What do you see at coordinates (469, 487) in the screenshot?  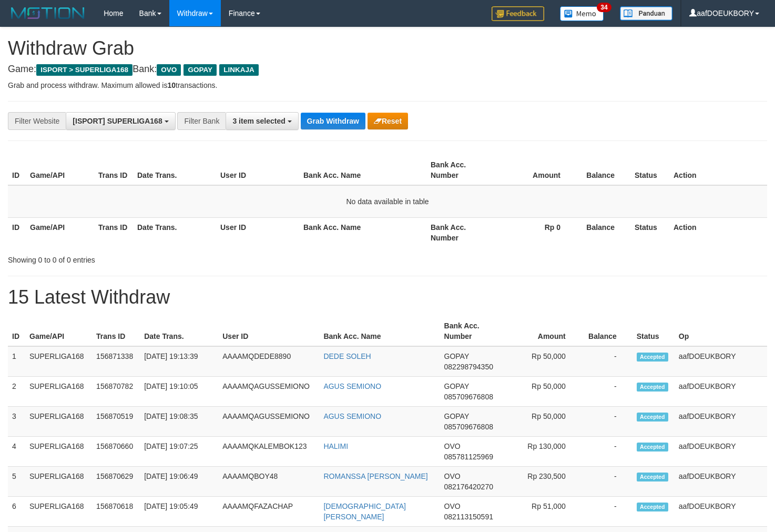 I see `span: Copy 082176420270 to clipboard` at bounding box center [469, 487].